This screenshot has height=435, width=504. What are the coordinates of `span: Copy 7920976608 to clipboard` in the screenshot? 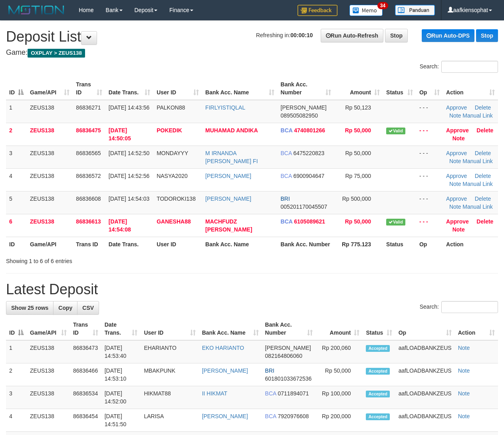 It's located at (293, 417).